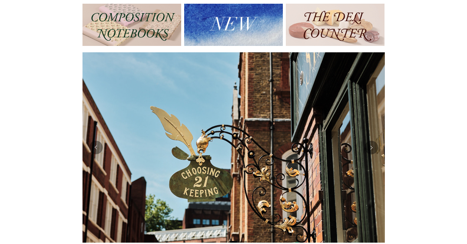 The height and width of the screenshot is (244, 467). Describe the element at coordinates (335, 25) in the screenshot. I see `a: The Deli Counter` at that location.